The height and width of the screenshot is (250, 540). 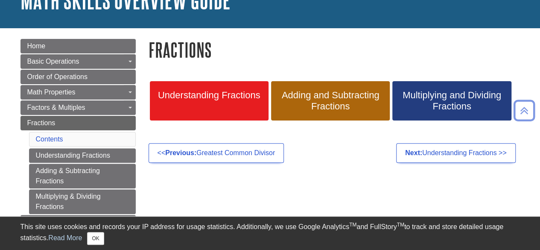 I want to click on strong: Next:, so click(x=414, y=152).